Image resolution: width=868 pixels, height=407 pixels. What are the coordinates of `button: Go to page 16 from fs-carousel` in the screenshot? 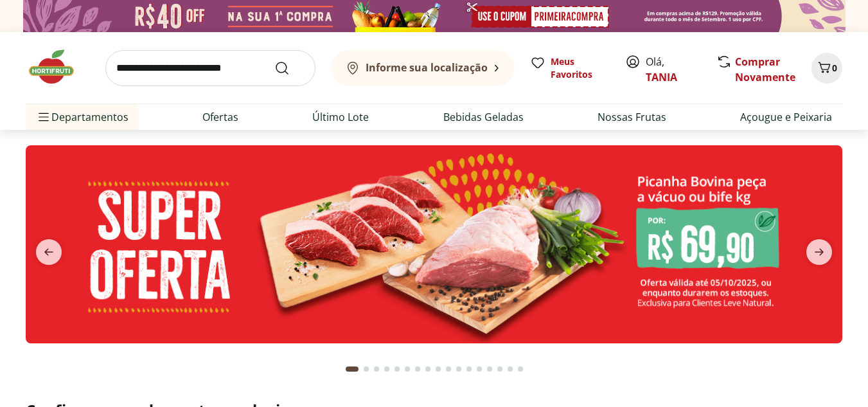 It's located at (511, 369).